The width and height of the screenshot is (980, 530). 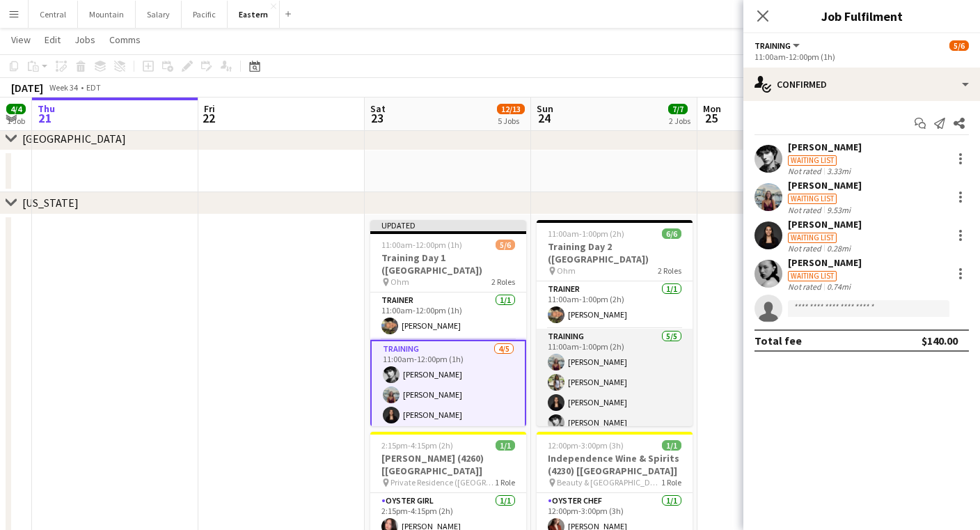 What do you see at coordinates (680, 120) in the screenshot?
I see `div: 2 Jobs` at bounding box center [680, 120].